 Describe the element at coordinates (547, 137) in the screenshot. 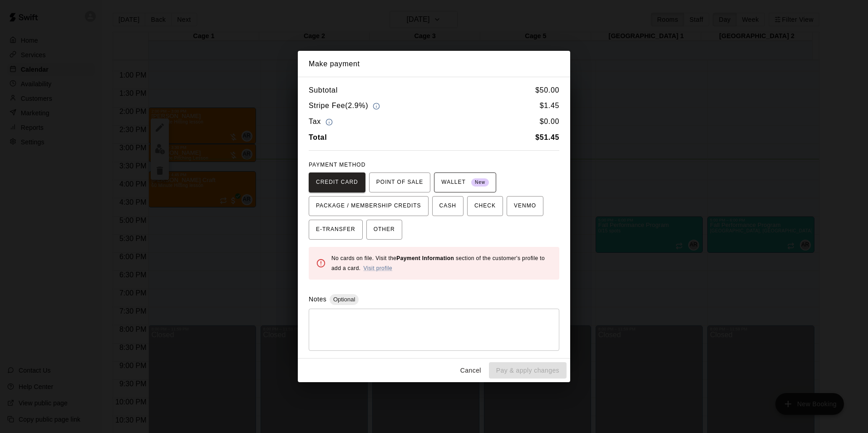

I see `b: $ 51.45` at that location.